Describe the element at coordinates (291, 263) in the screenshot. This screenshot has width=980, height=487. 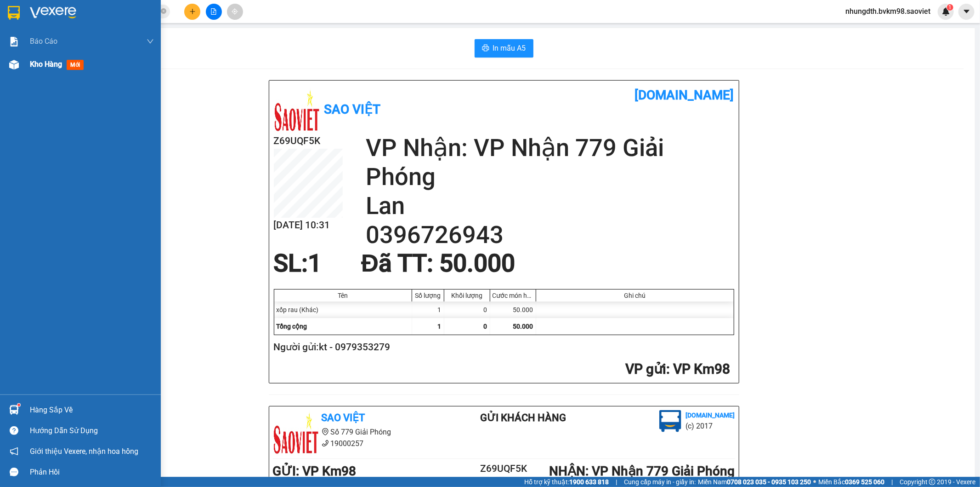
I see `span: SL:` at that location.